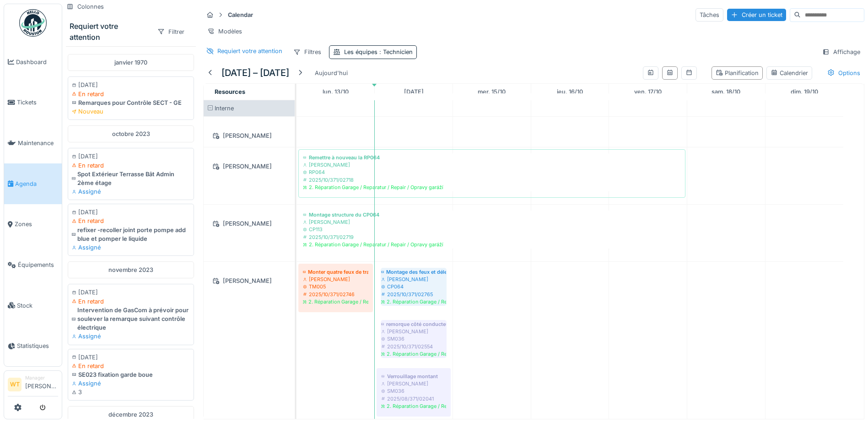 This screenshot has width=868, height=423. What do you see at coordinates (224, 108) in the screenshot?
I see `span: Interne` at bounding box center [224, 108].